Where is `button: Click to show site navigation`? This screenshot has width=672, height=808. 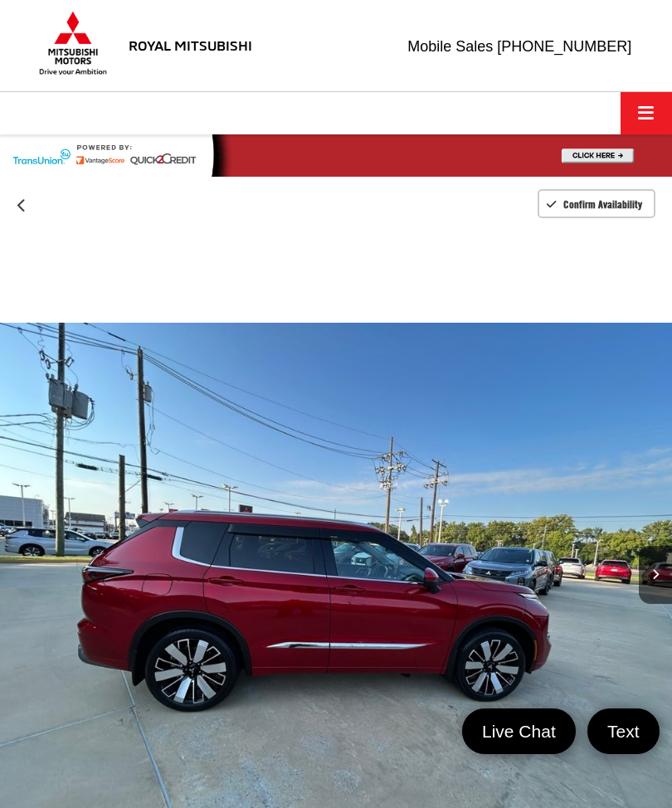 button: Click to show site navigation is located at coordinates (646, 113).